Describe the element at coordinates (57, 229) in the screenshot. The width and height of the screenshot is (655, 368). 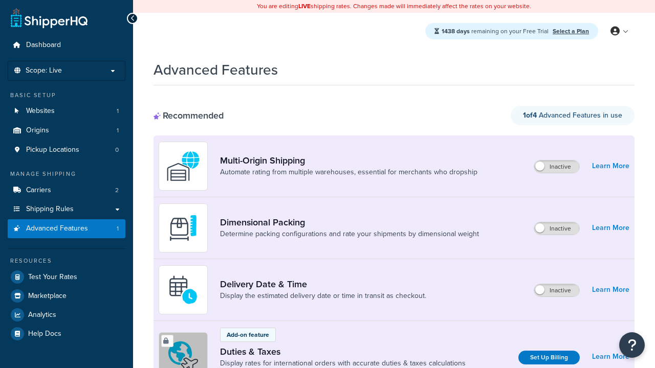
I see `span: Advanced Features` at that location.